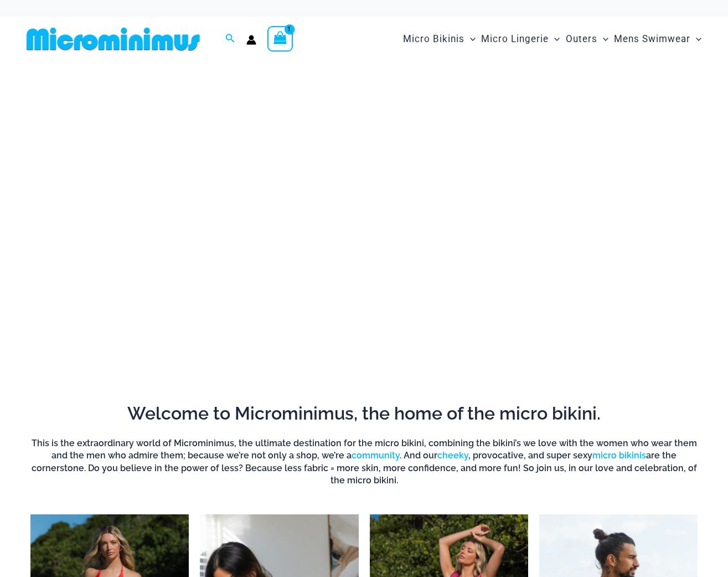 This screenshot has width=728, height=577. I want to click on a: community, so click(375, 455).